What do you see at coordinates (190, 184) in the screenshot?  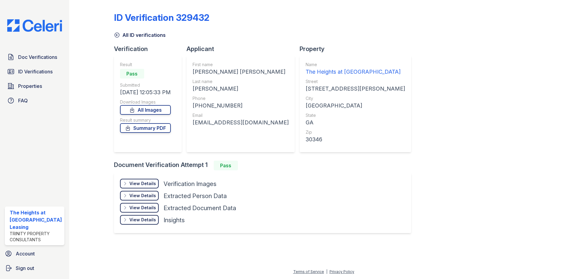 I see `div: Verification Images` at bounding box center [190, 184].